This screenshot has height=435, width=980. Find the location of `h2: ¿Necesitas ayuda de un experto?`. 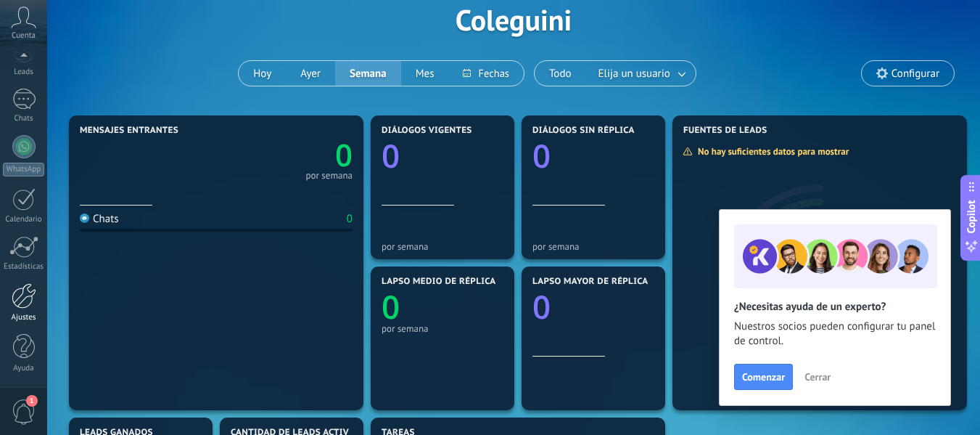

h2: ¿Necesitas ayuda de un experto? is located at coordinates (835, 307).